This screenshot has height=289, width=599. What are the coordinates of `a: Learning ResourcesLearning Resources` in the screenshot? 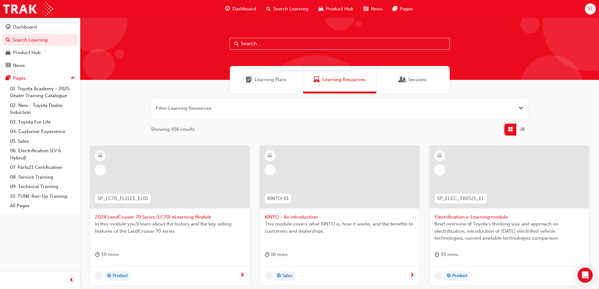 It's located at (339, 80).